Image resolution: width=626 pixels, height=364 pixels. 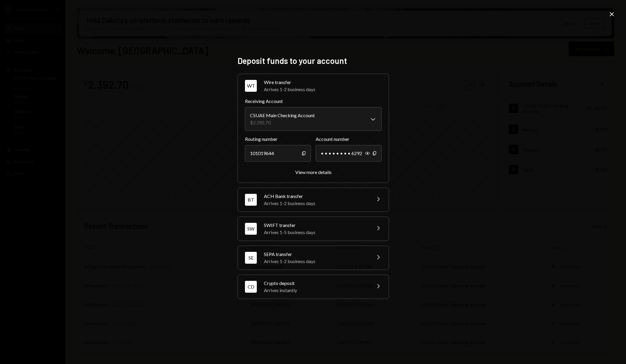 What do you see at coordinates (314, 199) in the screenshot?
I see `button: BTACH Bank transferArrives 1-2 business days` at bounding box center [314, 199].